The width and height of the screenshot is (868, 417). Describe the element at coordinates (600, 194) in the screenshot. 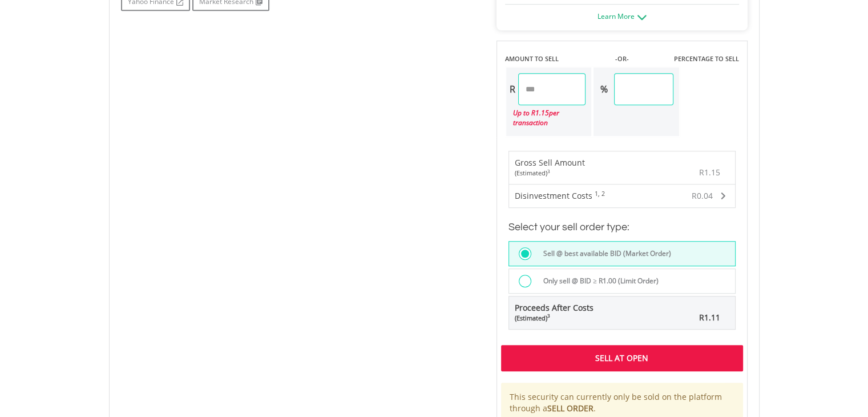

I see `sup: 1, 2` at that location.